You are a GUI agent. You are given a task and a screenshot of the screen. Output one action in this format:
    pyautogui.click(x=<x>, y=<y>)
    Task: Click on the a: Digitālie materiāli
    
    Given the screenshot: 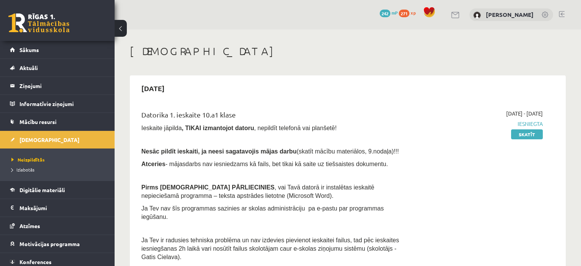 What is the action you would take?
    pyautogui.click(x=57, y=190)
    